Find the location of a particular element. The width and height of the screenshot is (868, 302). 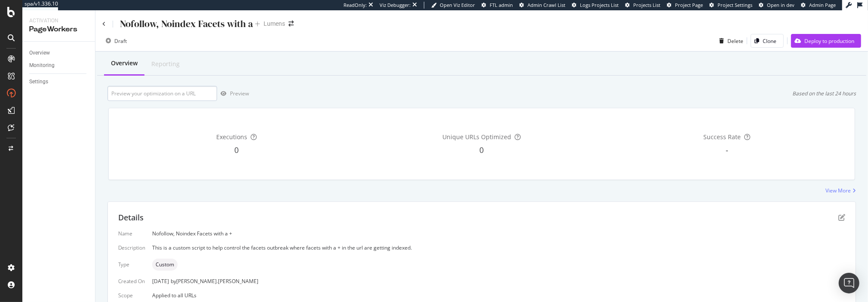

a: Project Page is located at coordinates (684, 5).